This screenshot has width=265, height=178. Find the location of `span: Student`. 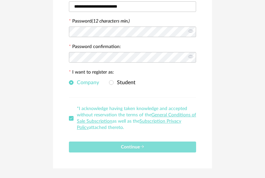

span: Student is located at coordinates (125, 83).